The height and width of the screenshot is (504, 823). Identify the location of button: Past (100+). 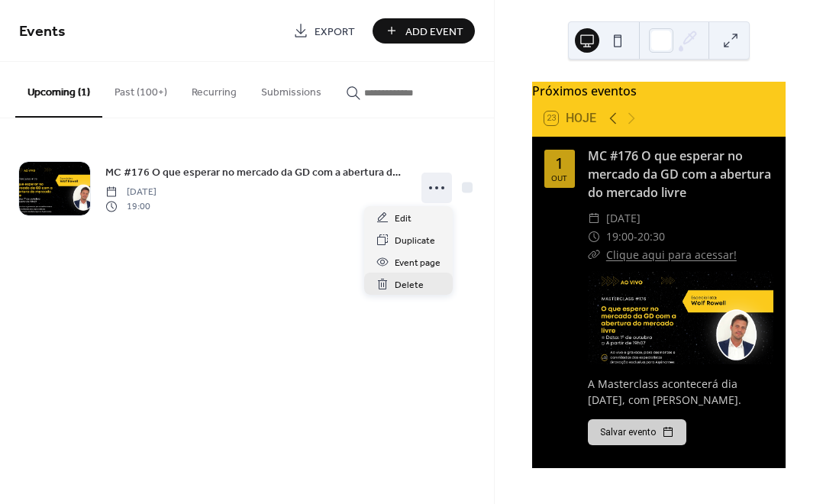
(140, 89).